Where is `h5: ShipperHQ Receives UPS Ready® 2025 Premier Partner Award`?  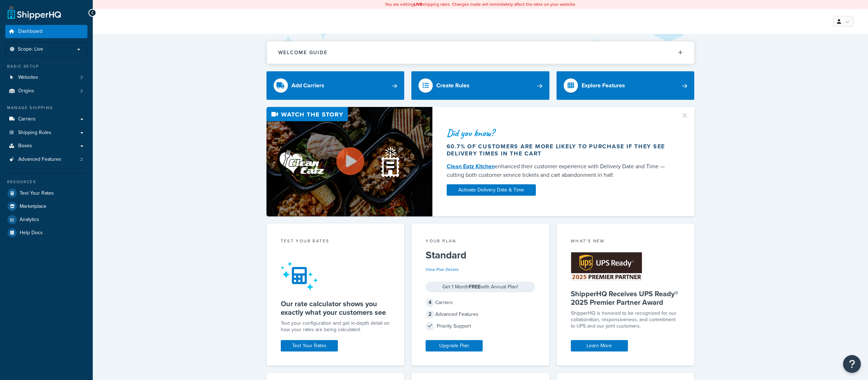
h5: ShipperHQ Receives UPS Ready® 2025 Premier Partner Award is located at coordinates (626, 298).